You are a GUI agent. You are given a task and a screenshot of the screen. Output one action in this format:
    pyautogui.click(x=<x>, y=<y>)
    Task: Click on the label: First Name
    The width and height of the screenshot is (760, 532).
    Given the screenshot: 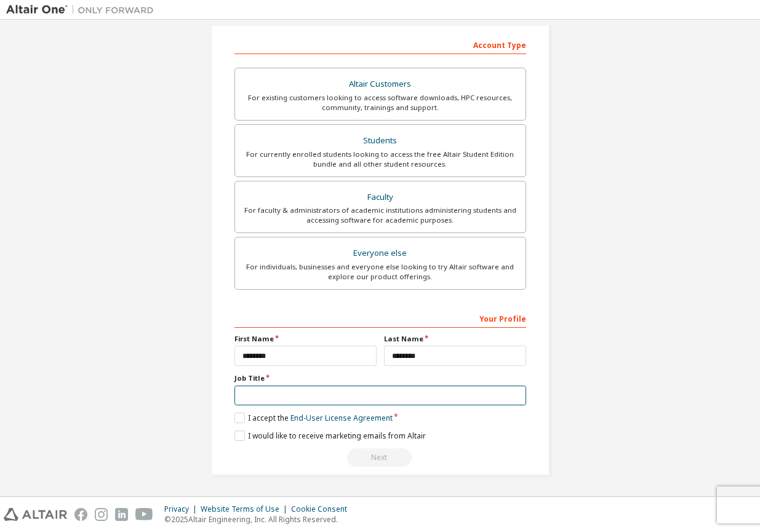 What is the action you would take?
    pyautogui.click(x=305, y=339)
    